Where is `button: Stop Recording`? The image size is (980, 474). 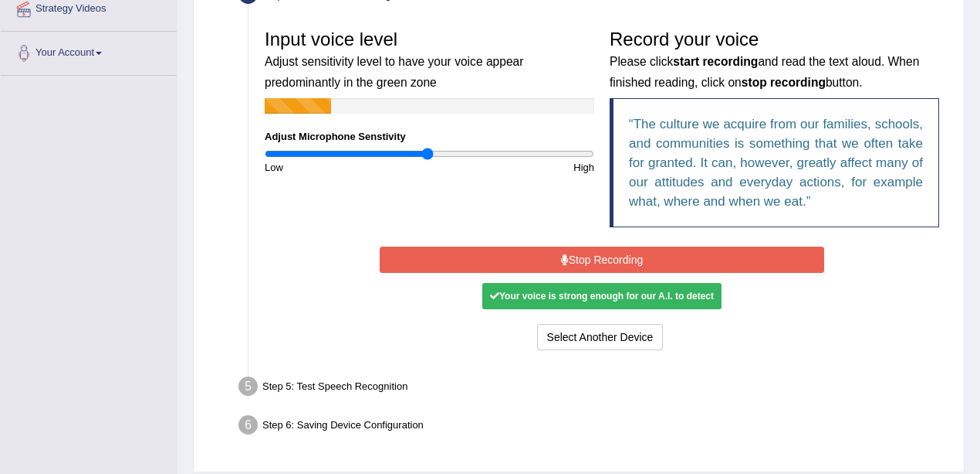 button: Stop Recording is located at coordinates (602, 260).